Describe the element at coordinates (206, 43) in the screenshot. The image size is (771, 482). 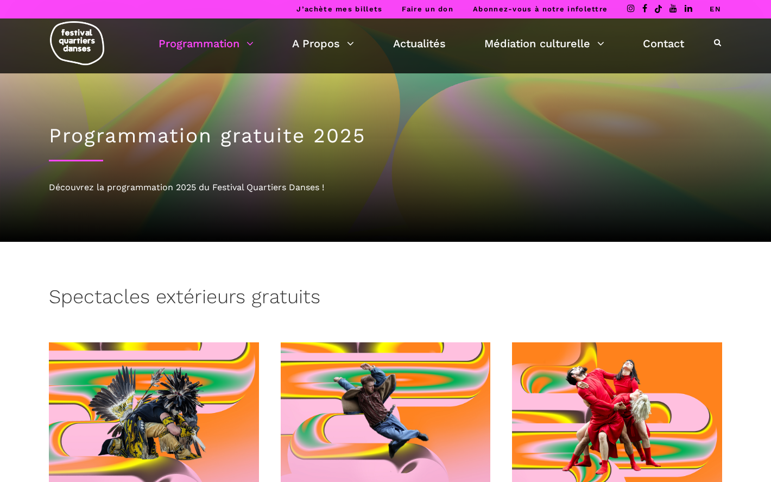
I see `a: Programmation` at that location.